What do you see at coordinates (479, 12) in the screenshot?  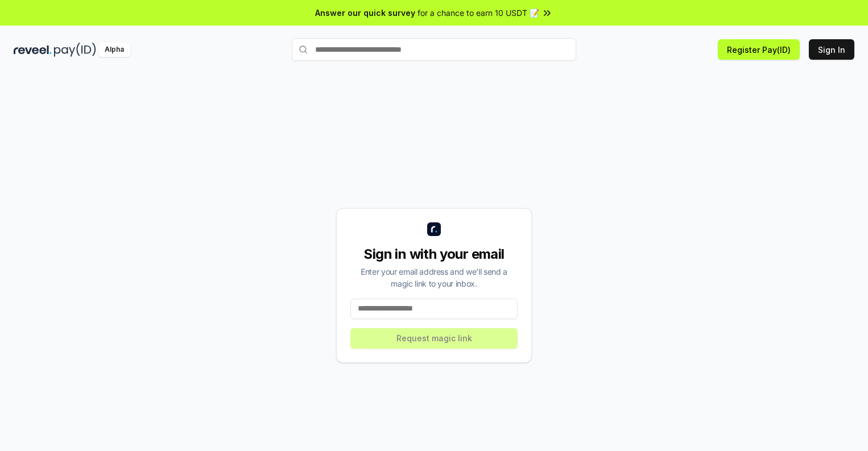 I see `span: for a chance to earn 10 USDT 📝` at bounding box center [479, 12].